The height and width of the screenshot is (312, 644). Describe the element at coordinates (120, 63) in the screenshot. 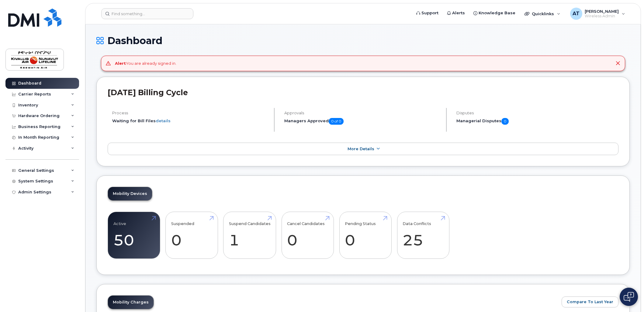

I see `strong: Alert` at that location.